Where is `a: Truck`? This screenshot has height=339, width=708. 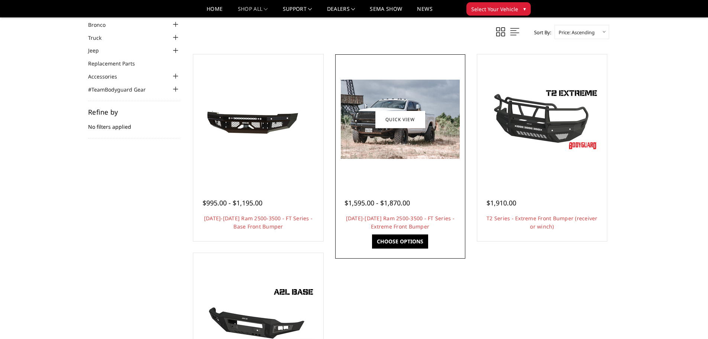
a: Truck is located at coordinates (99, 38).